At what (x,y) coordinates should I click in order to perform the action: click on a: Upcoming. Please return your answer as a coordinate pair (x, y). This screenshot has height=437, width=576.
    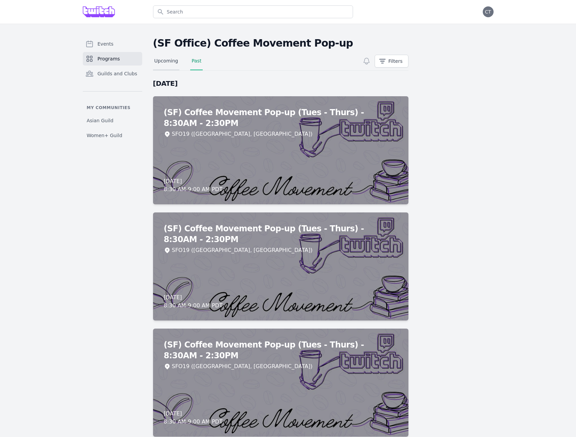
    Looking at the image, I should click on (166, 64).